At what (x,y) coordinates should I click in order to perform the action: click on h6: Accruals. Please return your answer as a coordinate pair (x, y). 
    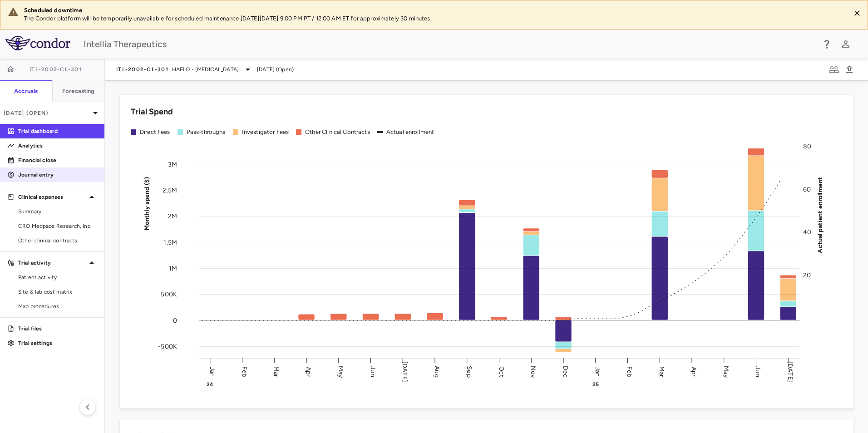
    Looking at the image, I should click on (26, 91).